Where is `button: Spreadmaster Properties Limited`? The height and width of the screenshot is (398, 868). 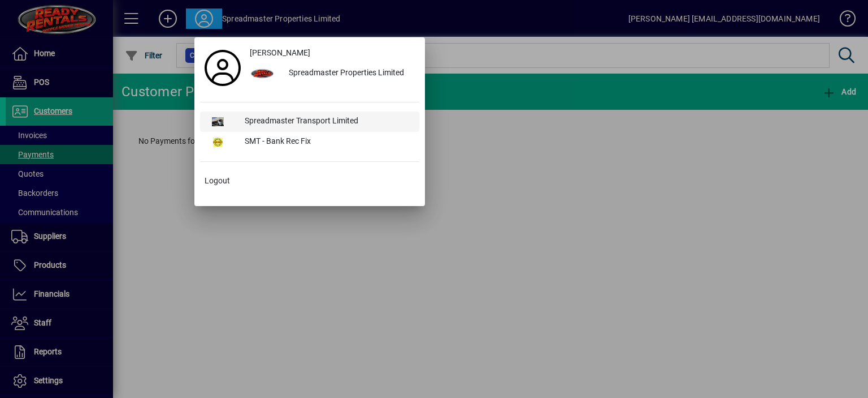
button: Spreadmaster Properties Limited is located at coordinates (332, 74).